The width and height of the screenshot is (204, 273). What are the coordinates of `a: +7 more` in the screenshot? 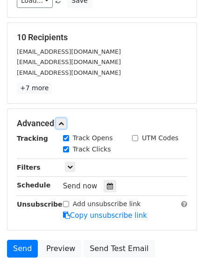 It's located at (34, 88).